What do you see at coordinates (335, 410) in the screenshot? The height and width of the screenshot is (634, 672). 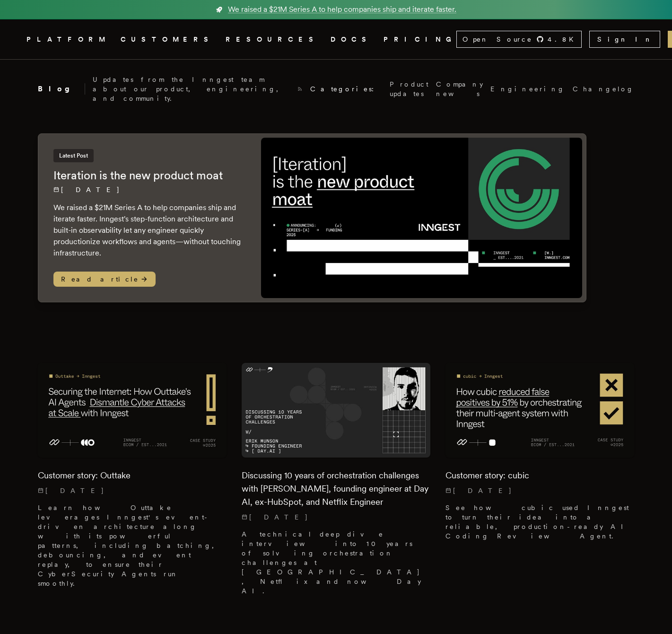 I see `img: Featured image for Discussing 10 years of orchestration challenges with Erik Munson, founding eng...` at bounding box center [335, 410].